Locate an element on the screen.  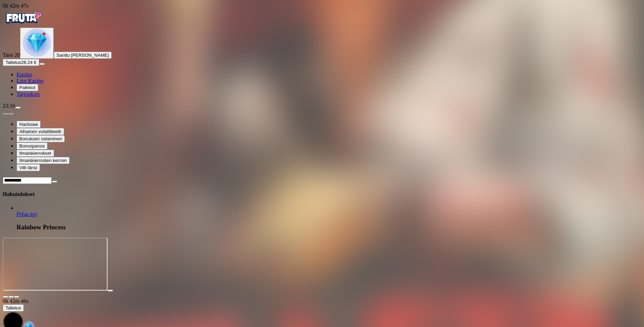
span: Bonuspanos is located at coordinates (32, 146).